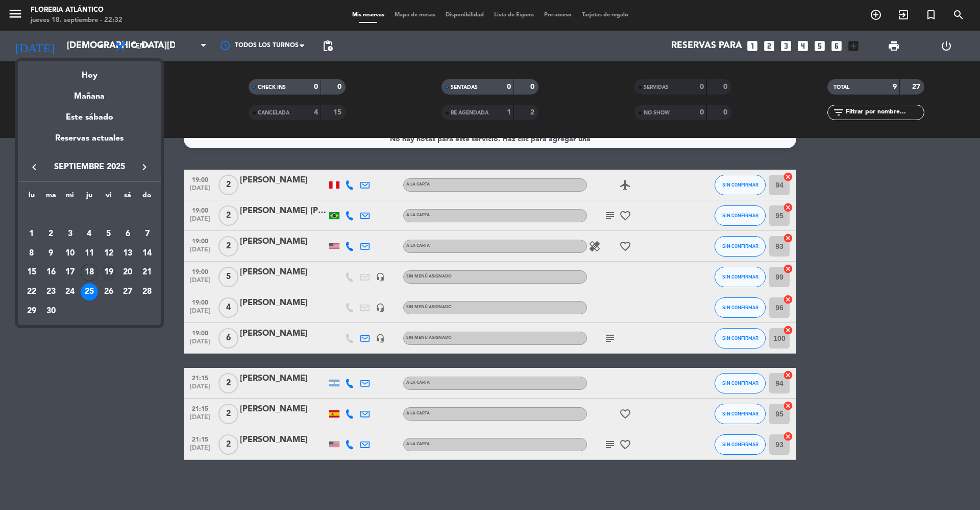 This screenshot has height=510, width=980. I want to click on button: keyboard_arrow_left, so click(34, 167).